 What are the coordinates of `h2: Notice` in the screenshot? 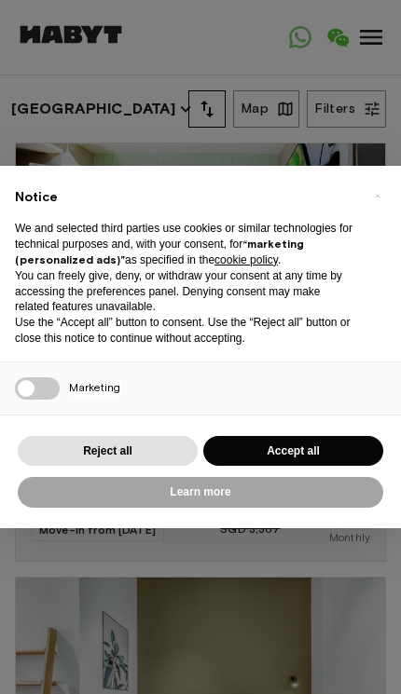 It's located at (185, 197).